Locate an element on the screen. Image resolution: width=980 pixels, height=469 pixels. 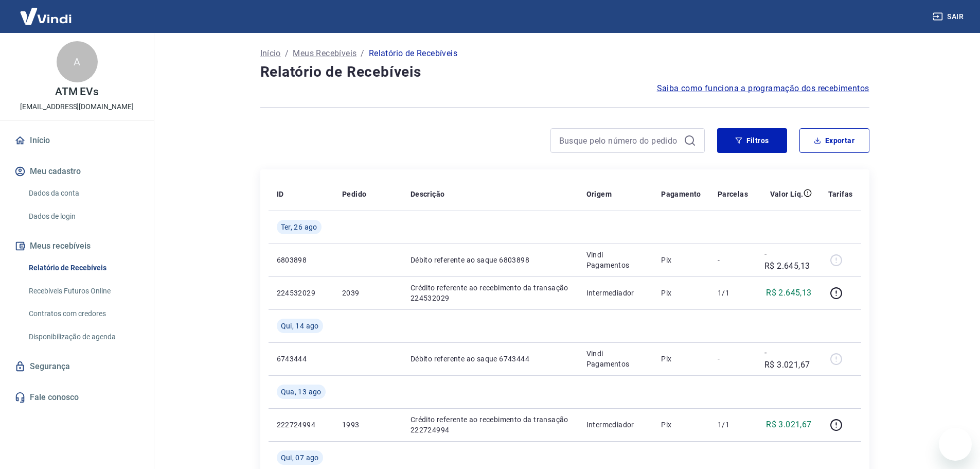
a: Segurança is located at coordinates (77, 366).